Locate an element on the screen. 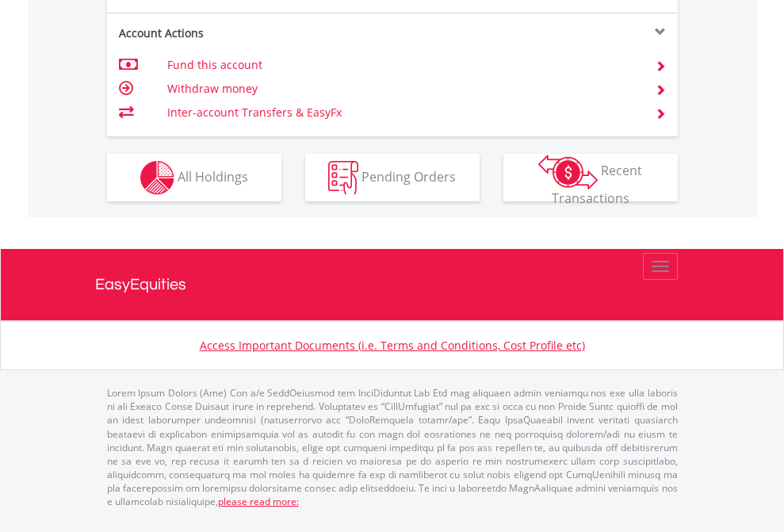 The width and height of the screenshot is (784, 532). td: Fund this account is located at coordinates (401, 65).